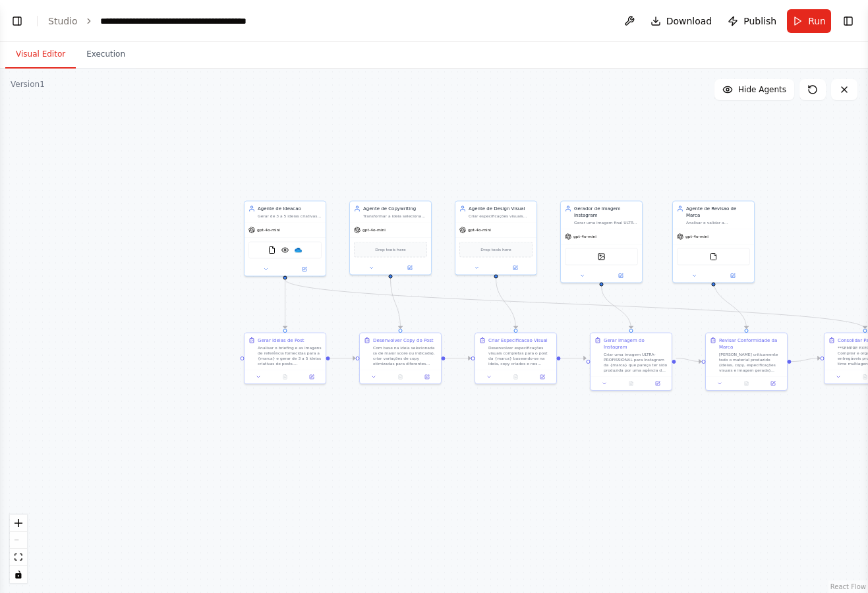 The width and height of the screenshot is (868, 593). What do you see at coordinates (105, 54) in the screenshot?
I see `button: Execution` at bounding box center [105, 54].